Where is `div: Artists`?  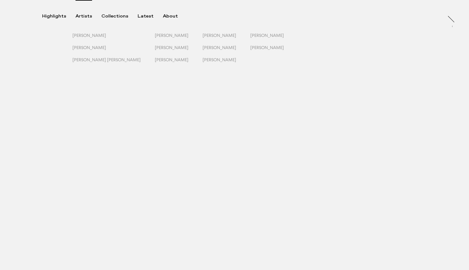
div: Artists is located at coordinates (84, 16).